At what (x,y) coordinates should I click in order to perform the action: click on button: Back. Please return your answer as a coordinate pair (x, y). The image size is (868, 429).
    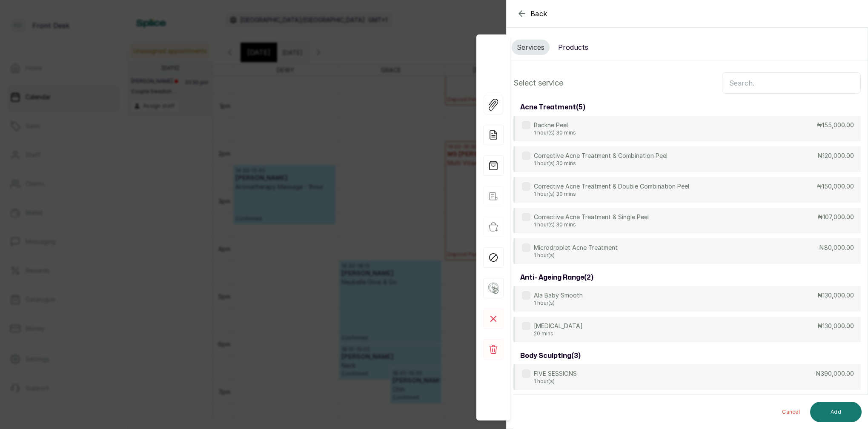
    Looking at the image, I should click on (532, 14).